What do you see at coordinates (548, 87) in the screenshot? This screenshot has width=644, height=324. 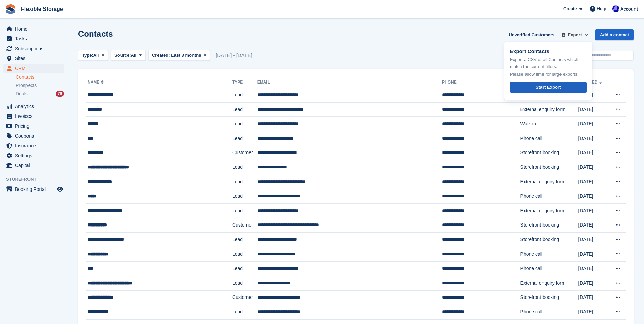 I see `a: Start Export` at bounding box center [548, 87].